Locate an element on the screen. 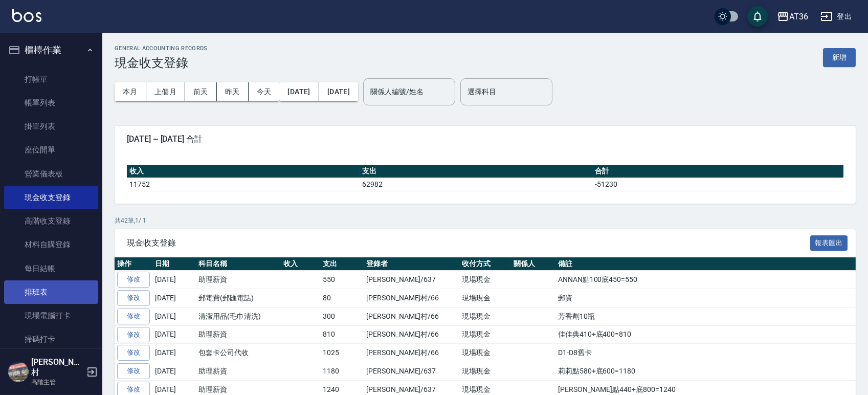 This screenshot has height=395, width=868. button: AT36 is located at coordinates (792, 16).